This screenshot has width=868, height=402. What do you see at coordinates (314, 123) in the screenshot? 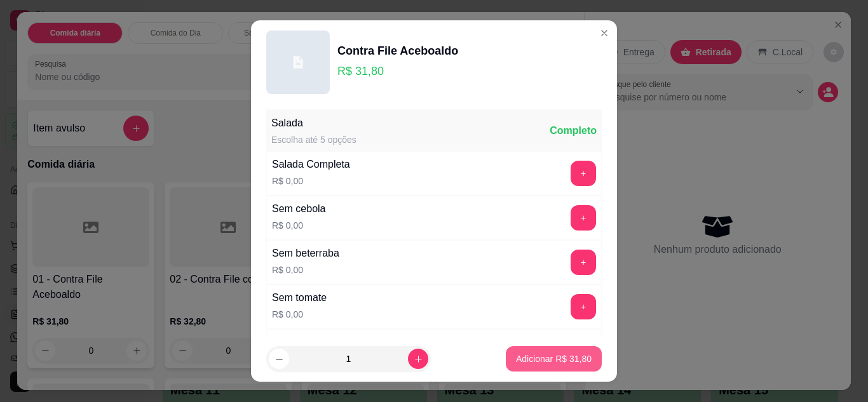
I see `div: Salada` at bounding box center [314, 123].